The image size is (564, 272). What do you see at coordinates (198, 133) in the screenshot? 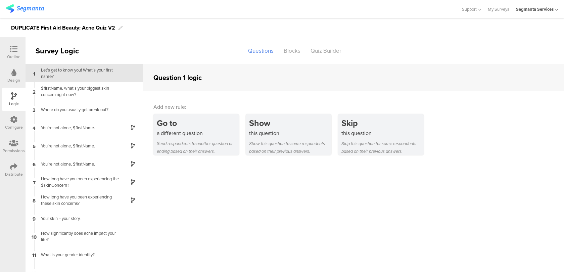
I see `div: a different question` at bounding box center [198, 133].